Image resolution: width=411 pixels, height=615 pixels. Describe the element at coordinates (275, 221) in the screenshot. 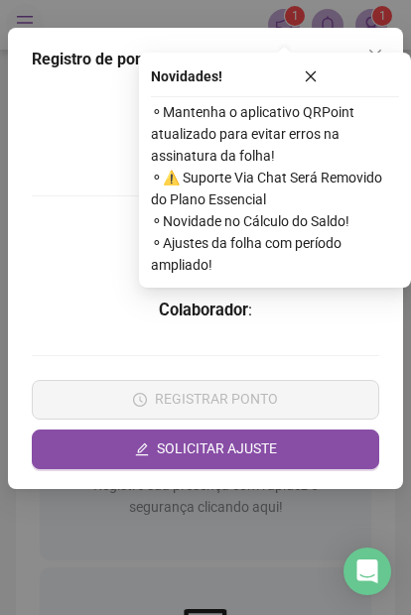

I see `span: ⚬ Novidade no Cálculo do Saldo!` at that location.